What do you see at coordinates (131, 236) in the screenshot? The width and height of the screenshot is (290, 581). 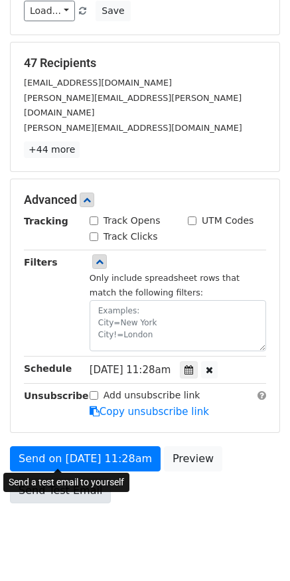 I see `label: Track Clicks` at bounding box center [131, 236].